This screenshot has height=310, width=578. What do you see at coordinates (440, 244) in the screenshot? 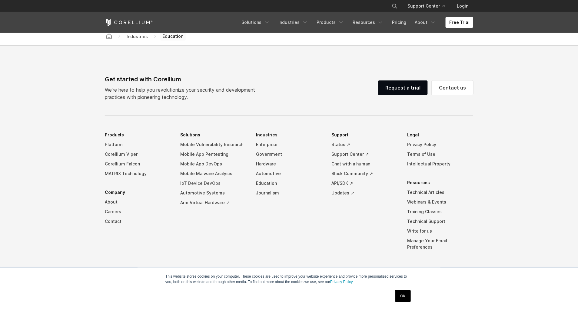
I see `a: Manage Your Email Preferences` at bounding box center [440, 244].